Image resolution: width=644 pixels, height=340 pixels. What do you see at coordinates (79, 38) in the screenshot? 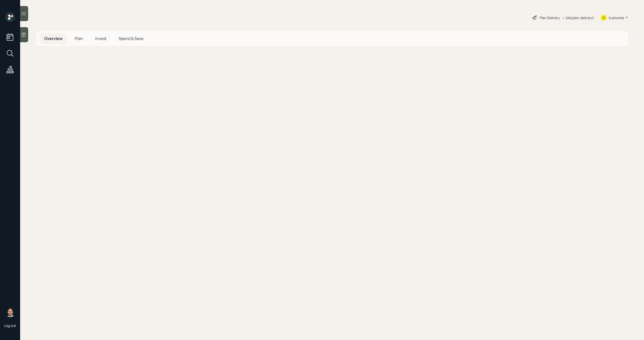
I see `span: Plan` at bounding box center [79, 38].